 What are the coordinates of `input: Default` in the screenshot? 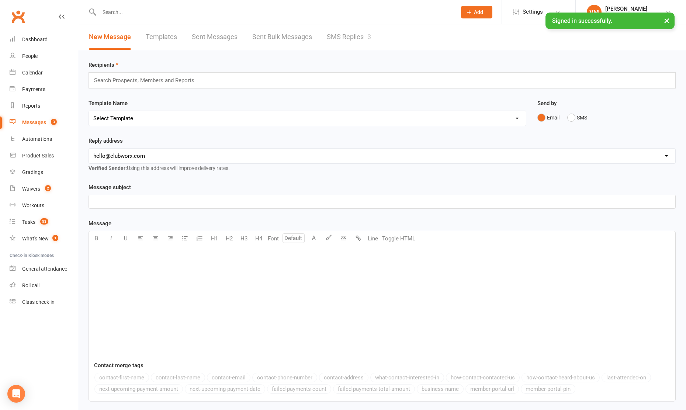 It's located at (294, 238).